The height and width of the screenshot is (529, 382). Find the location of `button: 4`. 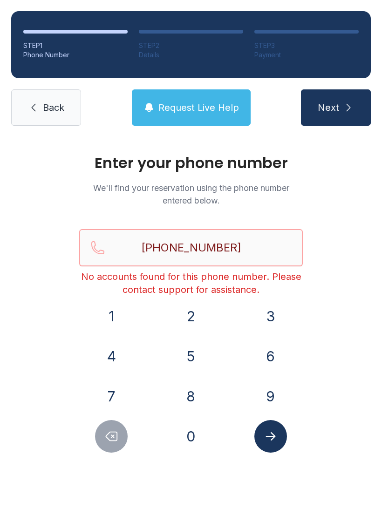

button: 4 is located at coordinates (111, 356).